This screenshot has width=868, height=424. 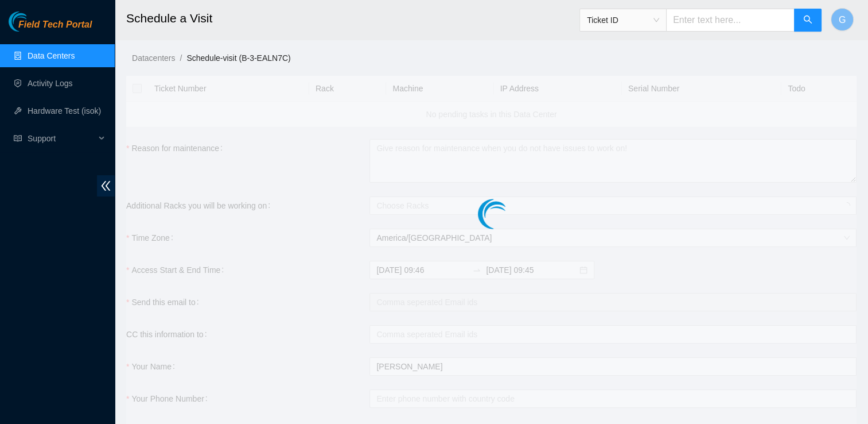 What do you see at coordinates (730, 20) in the screenshot?
I see `input: Enter text here...` at bounding box center [730, 20].